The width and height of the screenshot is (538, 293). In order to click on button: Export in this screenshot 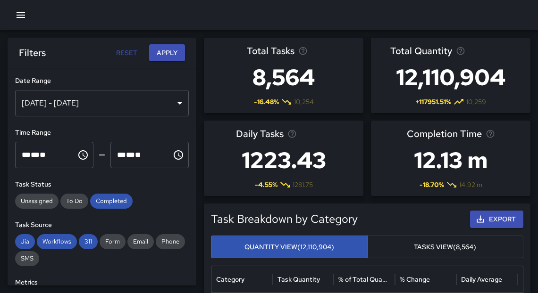, I will do `click(496, 219)`.